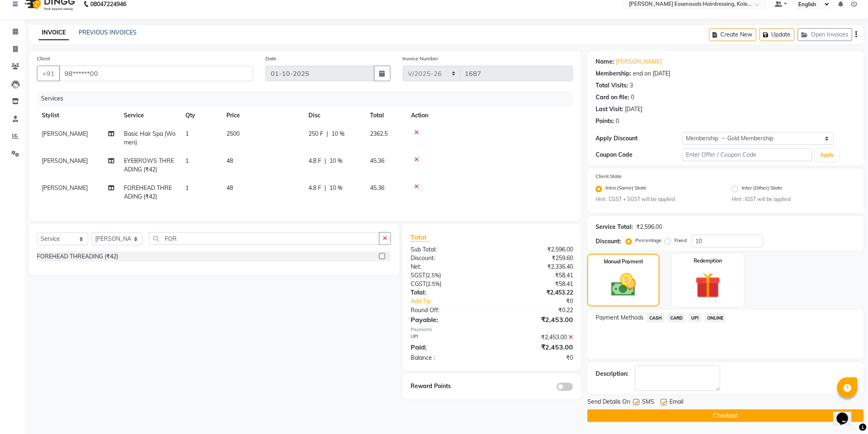  Describe the element at coordinates (44, 58) in the screenshot. I see `label: Client` at that location.